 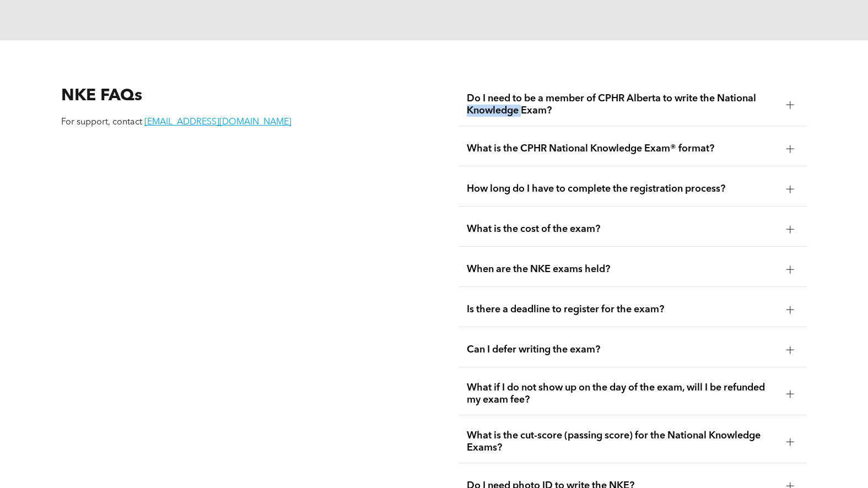 I want to click on span: What is the cut-score (passing score) for the National Knowledge Exams?, so click(x=621, y=442).